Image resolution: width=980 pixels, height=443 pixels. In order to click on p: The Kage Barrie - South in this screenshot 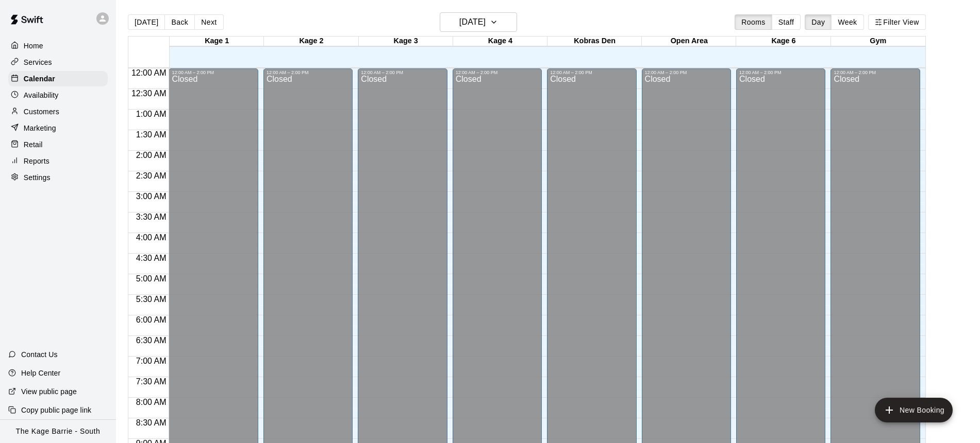, I will do `click(58, 432)`.